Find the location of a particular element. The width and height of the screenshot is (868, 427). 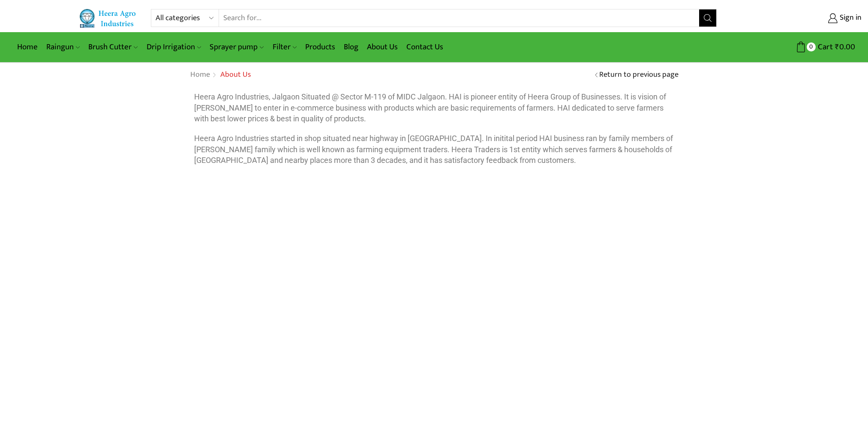

span: About Us is located at coordinates (236, 75).